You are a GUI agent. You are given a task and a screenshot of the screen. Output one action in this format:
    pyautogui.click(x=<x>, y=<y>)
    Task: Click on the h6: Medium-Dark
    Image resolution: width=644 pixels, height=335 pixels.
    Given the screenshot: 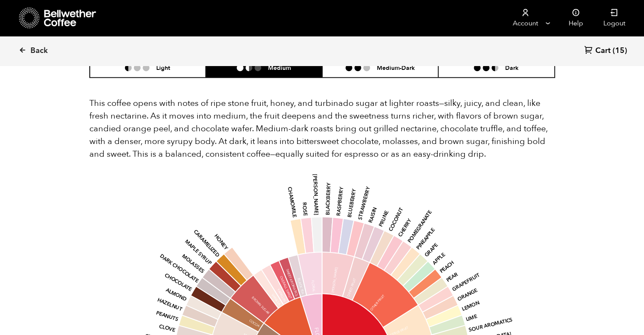 What is the action you would take?
    pyautogui.click(x=396, y=67)
    